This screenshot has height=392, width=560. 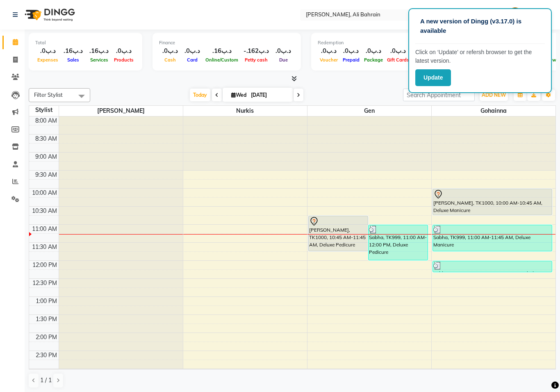 I want to click on span: Wed, so click(x=239, y=95).